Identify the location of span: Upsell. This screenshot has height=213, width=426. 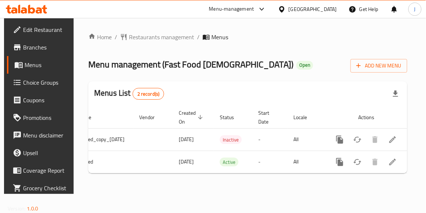
(46, 153).